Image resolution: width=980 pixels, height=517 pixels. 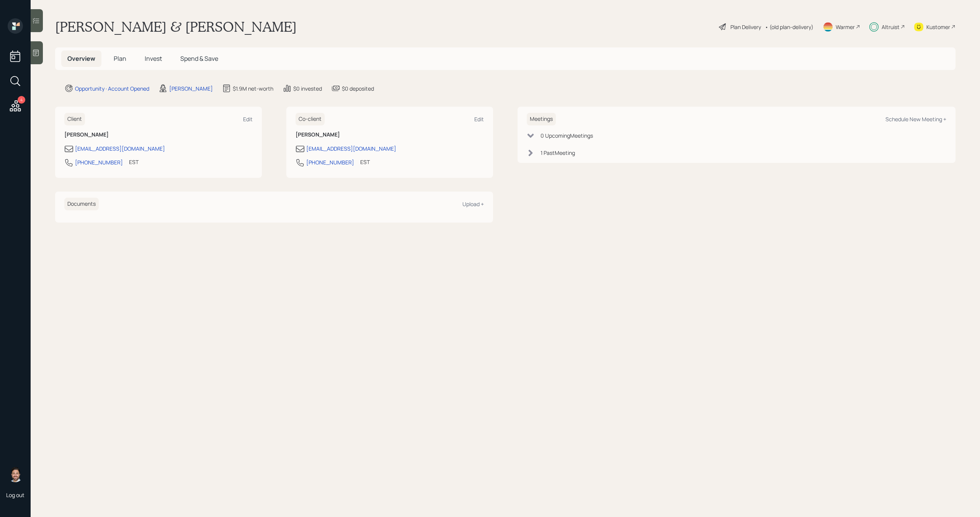 What do you see at coordinates (253, 88) in the screenshot?
I see `div: $1.9M net-worth` at bounding box center [253, 88].